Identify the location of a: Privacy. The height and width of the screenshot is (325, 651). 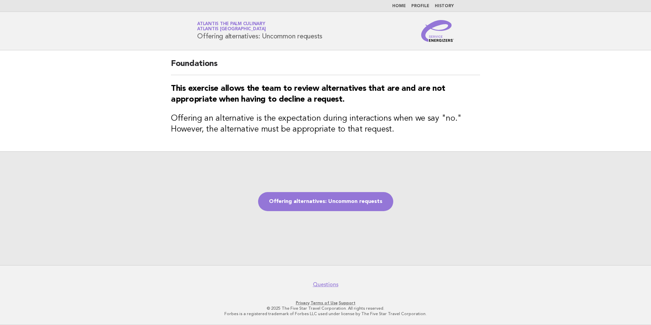
(303, 303).